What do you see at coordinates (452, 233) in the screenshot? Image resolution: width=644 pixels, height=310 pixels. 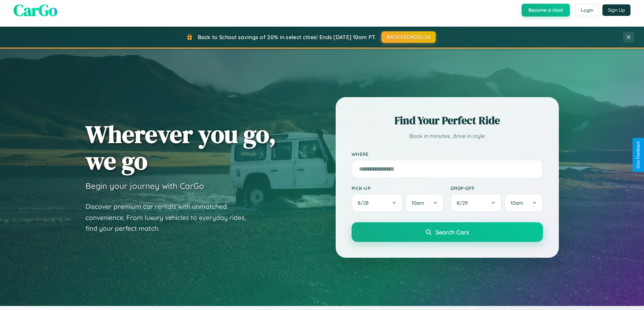 I see `span: Search Cars` at bounding box center [452, 233].